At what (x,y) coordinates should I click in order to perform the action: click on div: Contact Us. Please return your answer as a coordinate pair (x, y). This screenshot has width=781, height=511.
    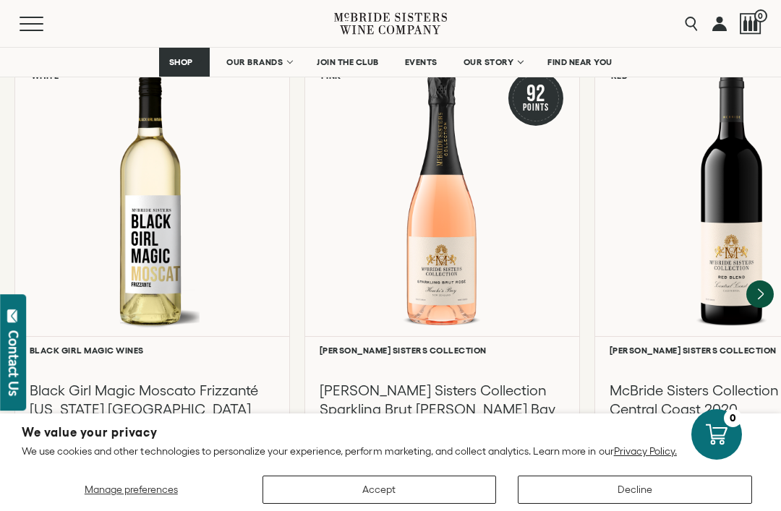
    Looking at the image, I should click on (14, 363).